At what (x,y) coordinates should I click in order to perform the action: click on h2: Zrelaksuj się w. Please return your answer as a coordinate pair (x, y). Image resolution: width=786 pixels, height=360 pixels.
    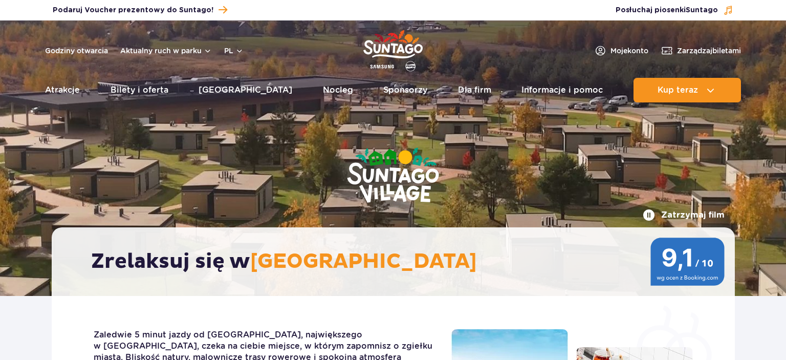
    Looking at the image, I should click on (398, 261).